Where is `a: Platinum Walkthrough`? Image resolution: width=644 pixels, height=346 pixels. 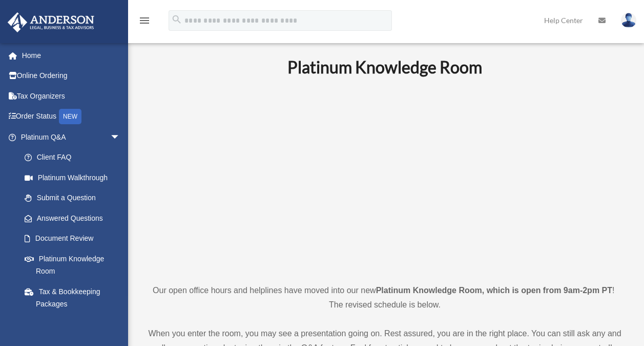
a: Platinum Walkthrough is located at coordinates (75, 177).